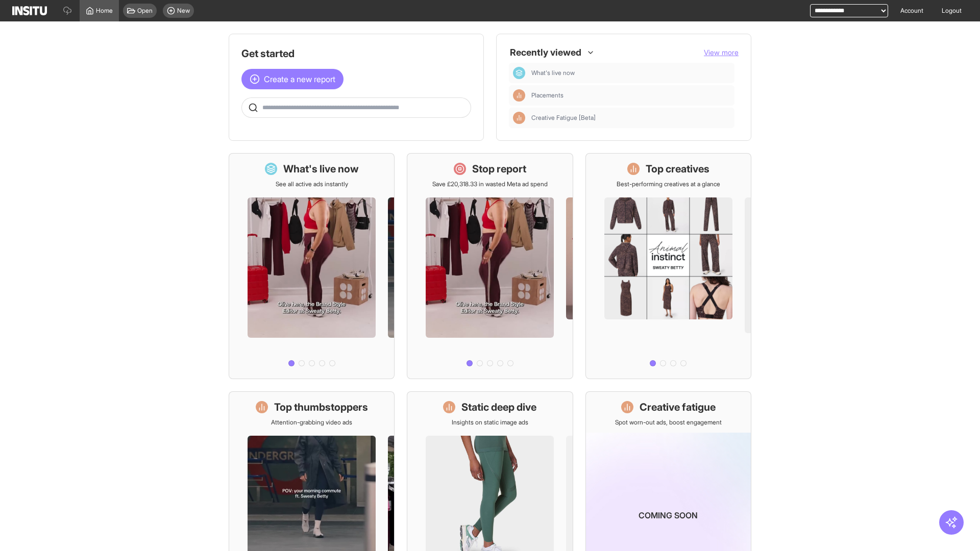 Image resolution: width=980 pixels, height=551 pixels. I want to click on h1: What's live now, so click(321, 169).